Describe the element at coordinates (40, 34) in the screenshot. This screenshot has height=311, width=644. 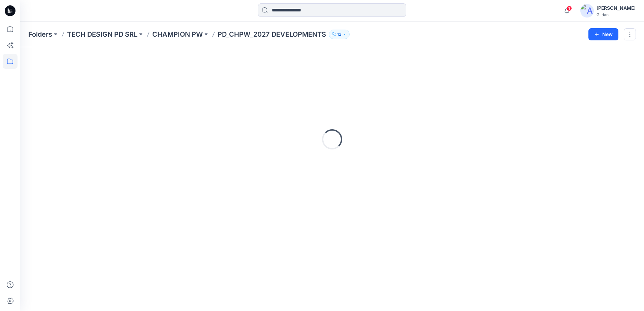
I see `p: Folders` at that location.